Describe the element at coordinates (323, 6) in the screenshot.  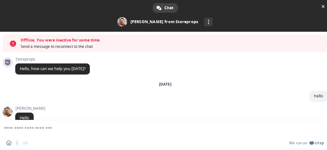
I see `span: Close chat` at that location.